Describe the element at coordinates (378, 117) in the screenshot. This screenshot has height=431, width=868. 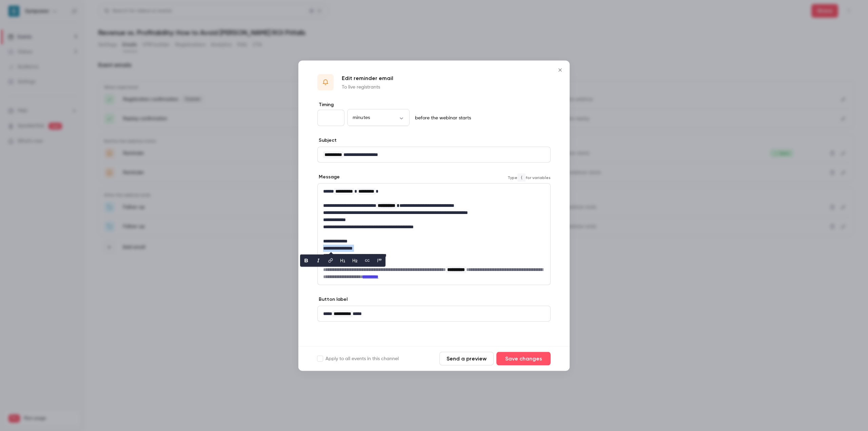
I see `div: minutes` at that location.